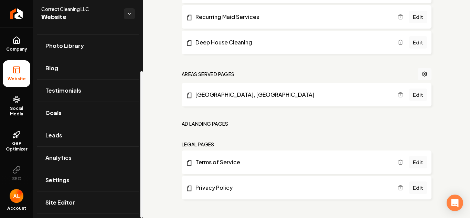  Describe the element at coordinates (17, 196) in the screenshot. I see `img: Aaron Lamartz` at that location.